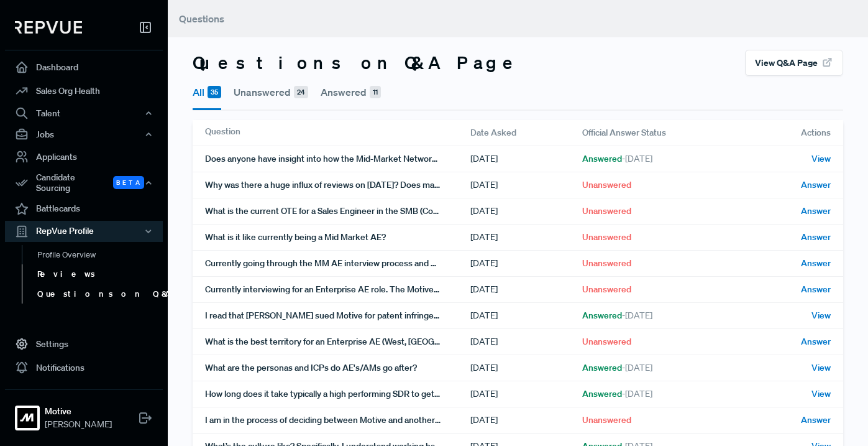  Describe the element at coordinates (337, 263) in the screenshot. I see `div: Currently going through the MM AE interview process and next interview is a final chat with a VP ...` at that location.